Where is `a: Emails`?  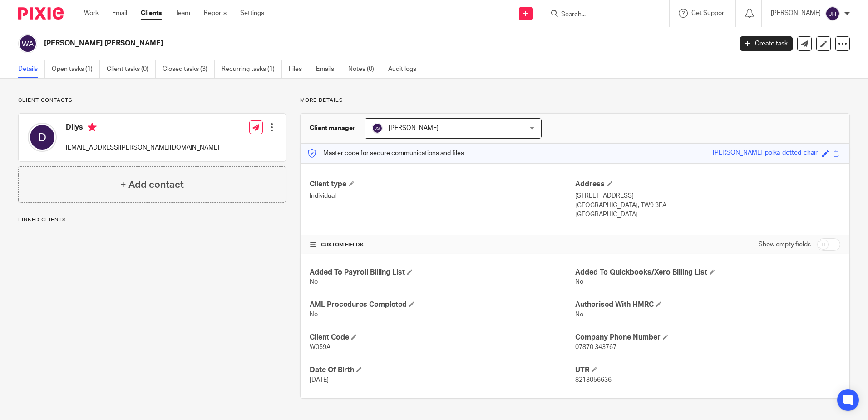 a: Emails is located at coordinates (329, 69).